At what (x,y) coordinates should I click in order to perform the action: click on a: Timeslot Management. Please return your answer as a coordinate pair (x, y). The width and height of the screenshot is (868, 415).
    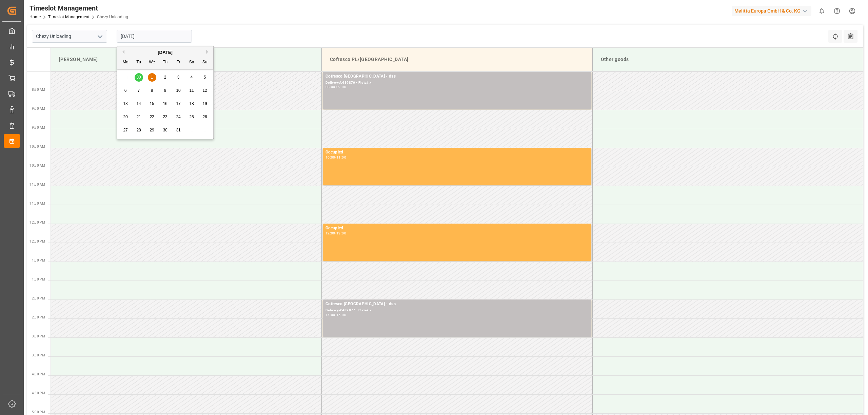
    Looking at the image, I should click on (69, 17).